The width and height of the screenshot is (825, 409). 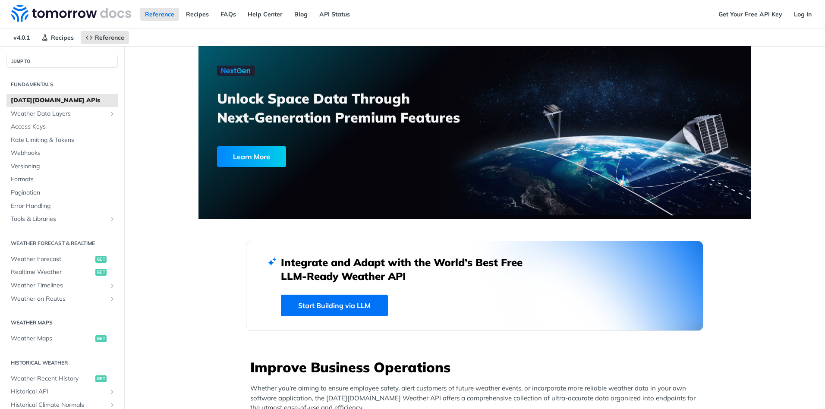 I want to click on div: Learn More, so click(x=252, y=157).